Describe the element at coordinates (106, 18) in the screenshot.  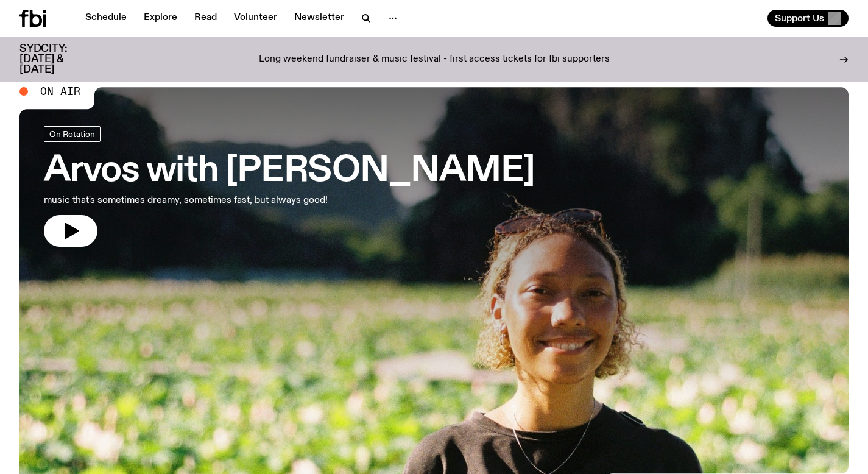
I see `a: Schedule` at that location.